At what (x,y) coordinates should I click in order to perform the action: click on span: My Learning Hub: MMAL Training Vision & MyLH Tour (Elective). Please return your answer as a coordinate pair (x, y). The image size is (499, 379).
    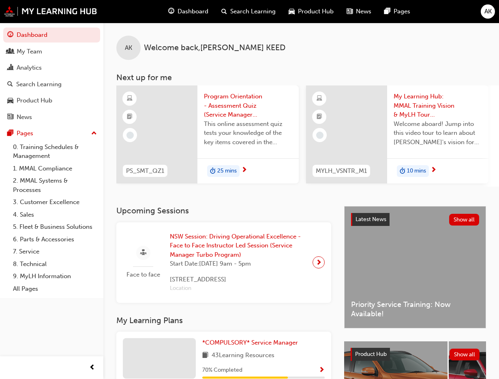
    Looking at the image, I should click on (438, 106).